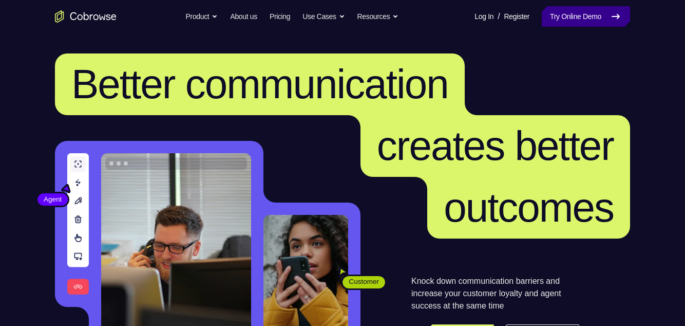 Image resolution: width=685 pixels, height=326 pixels. What do you see at coordinates (495, 293) in the screenshot?
I see `p: Knock down communication barriers and increase your customer loyalty and agent success at the sam...` at bounding box center [495, 293].